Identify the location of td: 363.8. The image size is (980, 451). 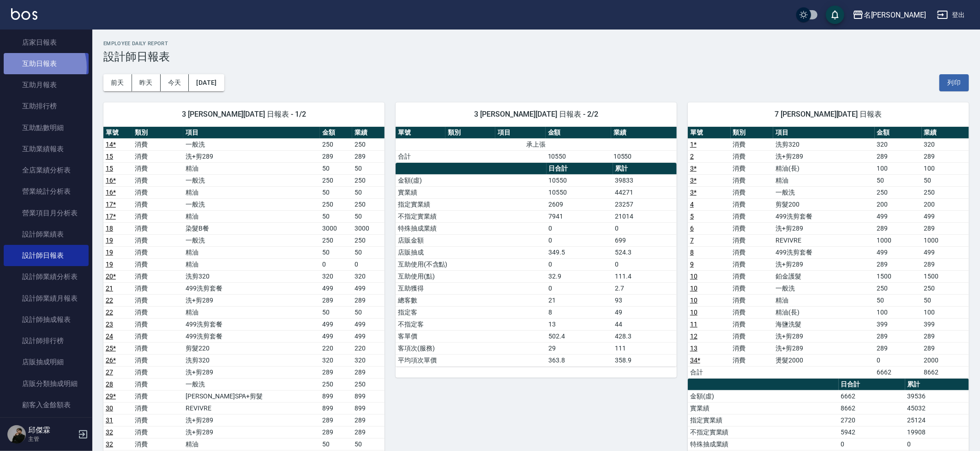
(580, 361).